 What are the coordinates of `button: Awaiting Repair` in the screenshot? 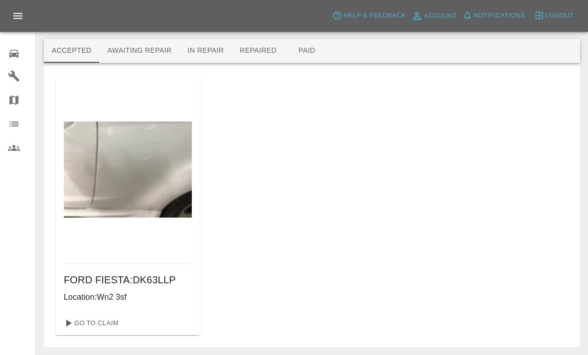 It's located at (139, 51).